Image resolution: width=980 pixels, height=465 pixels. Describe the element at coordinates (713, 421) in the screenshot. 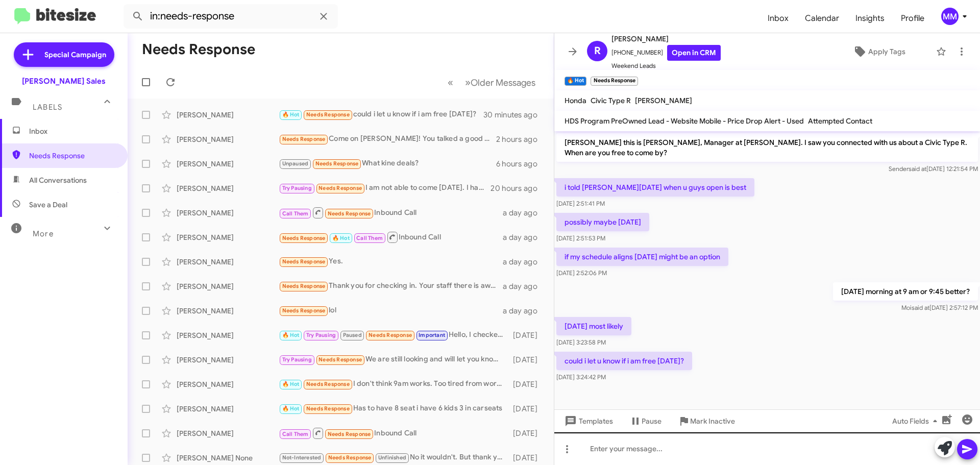

I see `span: Mark Inactive` at that location.